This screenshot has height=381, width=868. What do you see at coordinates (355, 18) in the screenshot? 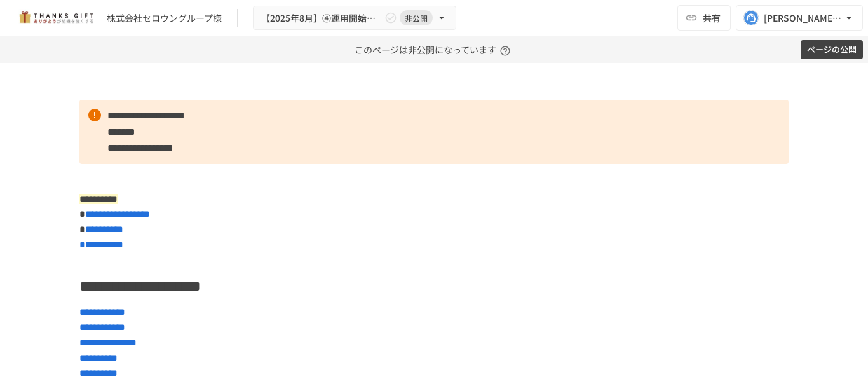
I see `button: 【2025年8月】④運用開始後2回目振り返りMTG非公開` at bounding box center [355, 18].